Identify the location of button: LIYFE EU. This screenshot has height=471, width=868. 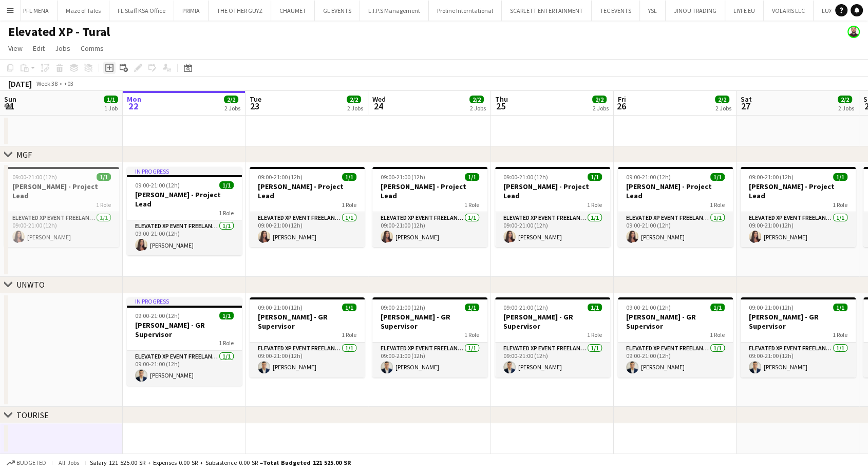
(745, 10).